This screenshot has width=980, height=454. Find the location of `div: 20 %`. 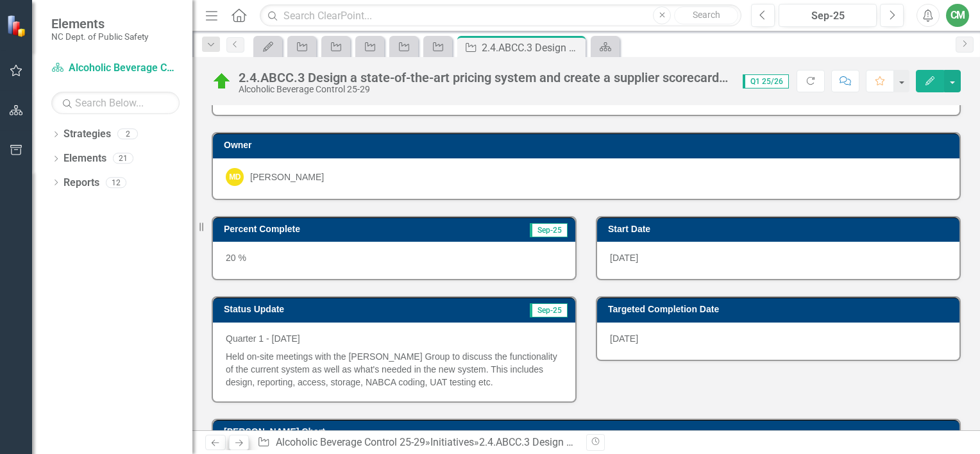

div: 20 % is located at coordinates (393, 261).